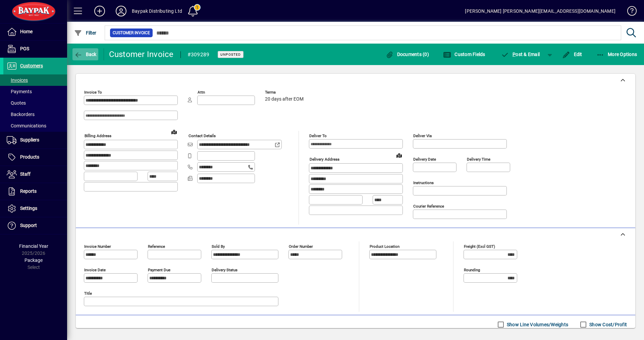 The width and height of the screenshot is (644, 340). What do you see at coordinates (424, 159) in the screenshot?
I see `mat-label: Delivery date` at bounding box center [424, 159].